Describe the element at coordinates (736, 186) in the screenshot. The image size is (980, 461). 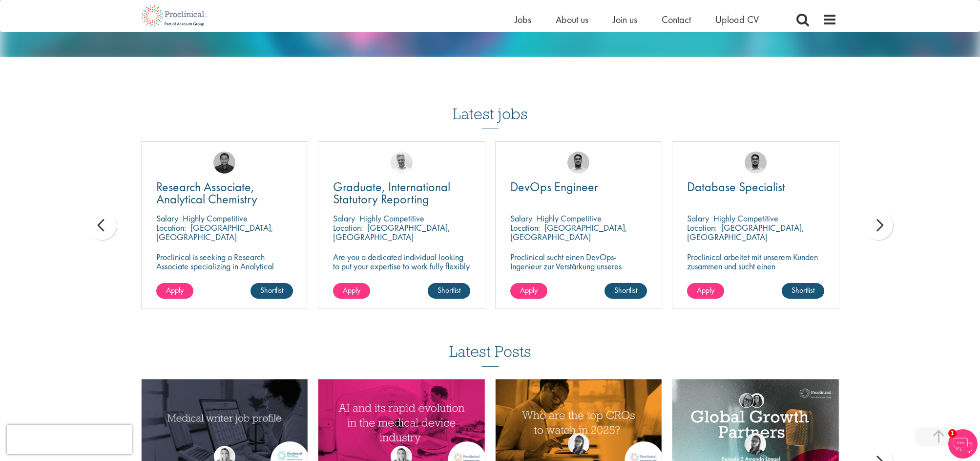
I see `span: Database Specialist` at that location.